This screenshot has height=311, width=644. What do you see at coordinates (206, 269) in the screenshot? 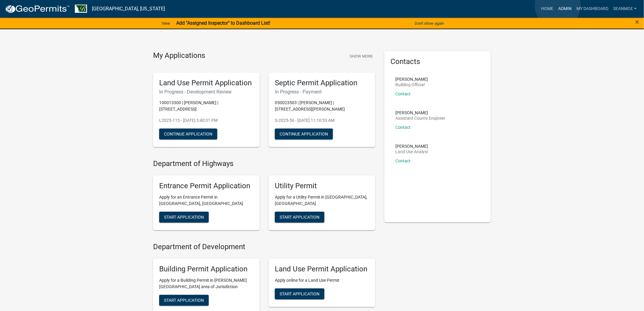
I see `h5: Building Permit Application` at bounding box center [206, 269].